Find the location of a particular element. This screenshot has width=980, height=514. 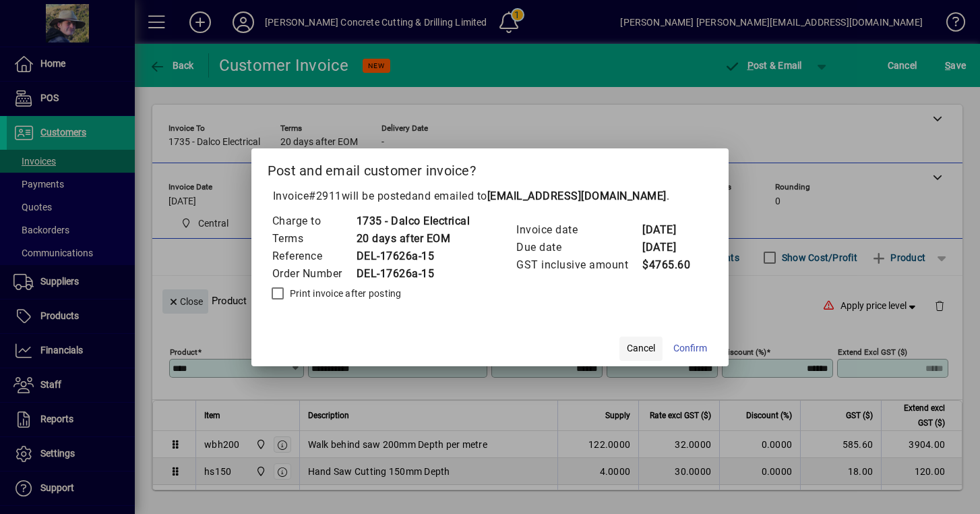

td: Reference is located at coordinates (314, 257).